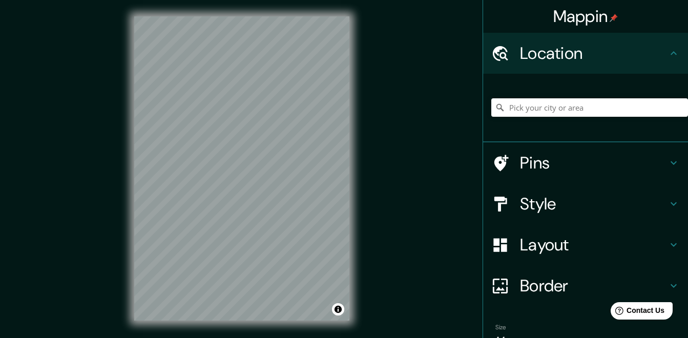  What do you see at coordinates (594, 53) in the screenshot?
I see `h4: Location` at bounding box center [594, 53].